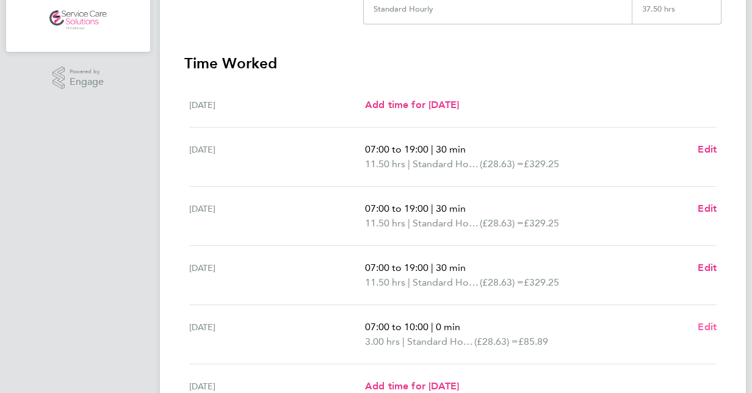 Image resolution: width=752 pixels, height=393 pixels. What do you see at coordinates (453, 63) in the screenshot?
I see `h3: Time Worked` at bounding box center [453, 63].